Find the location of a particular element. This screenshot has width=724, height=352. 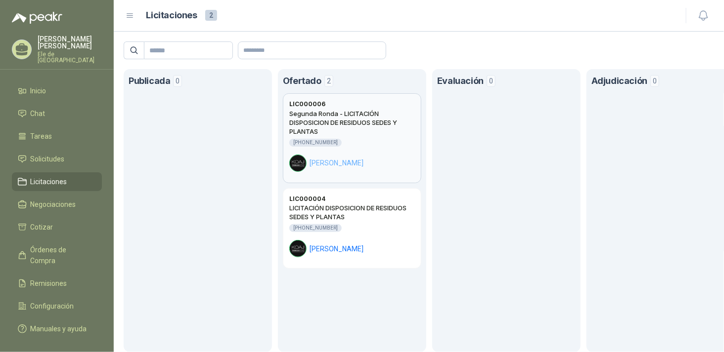

span: Negociaciones is located at coordinates (53, 205).